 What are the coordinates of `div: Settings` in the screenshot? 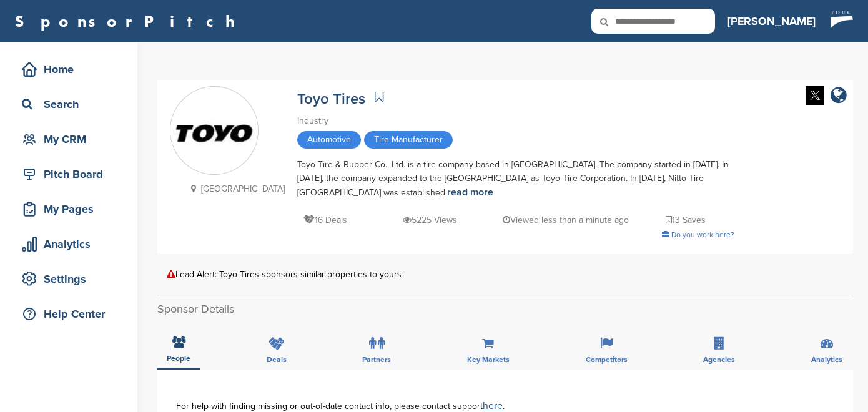 It's located at (72, 279).